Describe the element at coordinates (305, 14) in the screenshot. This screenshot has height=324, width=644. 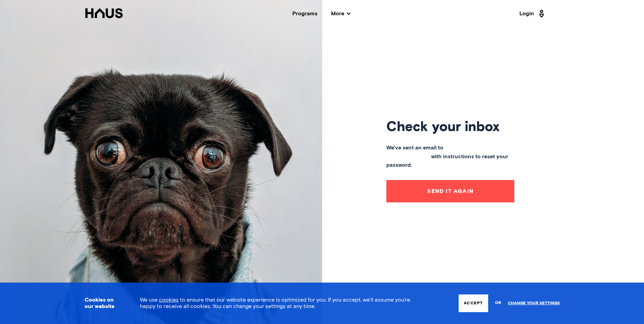
I see `a: Programs` at that location.